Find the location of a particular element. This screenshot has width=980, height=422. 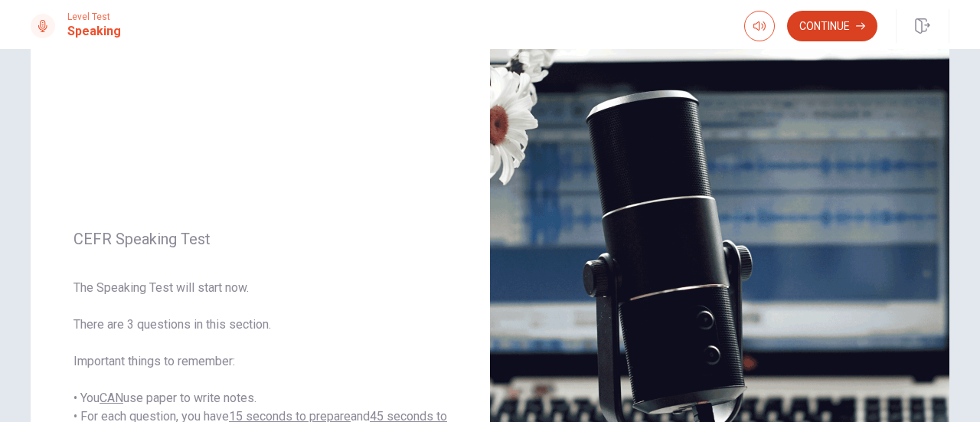

span: Level Test is located at coordinates (94, 17).